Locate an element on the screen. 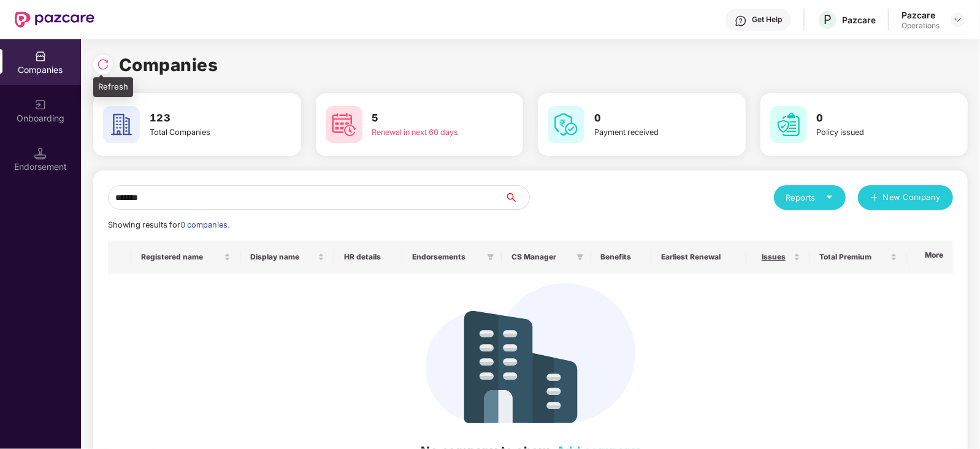 Image resolution: width=980 pixels, height=449 pixels. span: New Company is located at coordinates (912, 198).